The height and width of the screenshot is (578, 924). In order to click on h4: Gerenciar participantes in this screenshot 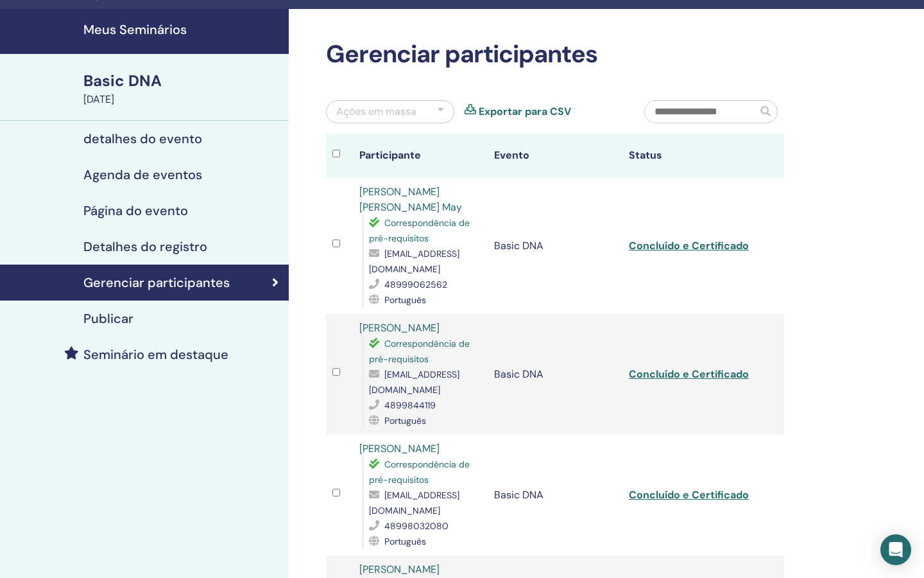, I will do `click(157, 283)`.